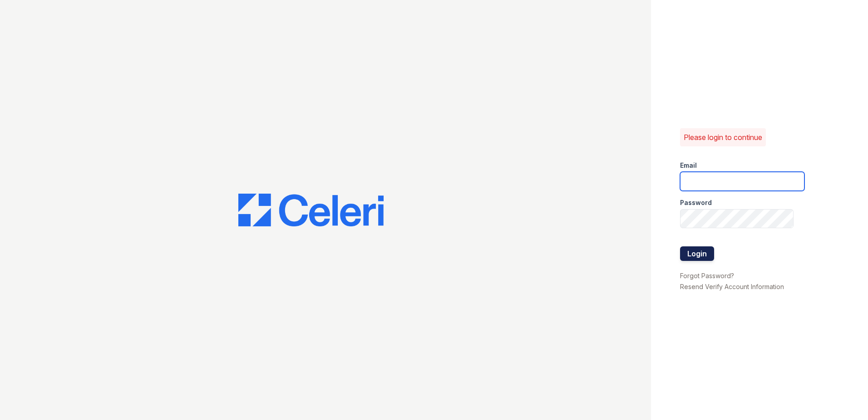 The width and height of the screenshot is (868, 420). Describe the element at coordinates (723, 137) in the screenshot. I see `p: Please login to continue` at that location.